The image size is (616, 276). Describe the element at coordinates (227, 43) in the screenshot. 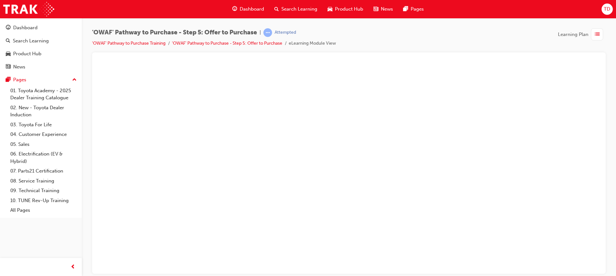

I see `a: 'OWAF' Pathway to Purchase - Step 5: Offer to Purchase` at that location.